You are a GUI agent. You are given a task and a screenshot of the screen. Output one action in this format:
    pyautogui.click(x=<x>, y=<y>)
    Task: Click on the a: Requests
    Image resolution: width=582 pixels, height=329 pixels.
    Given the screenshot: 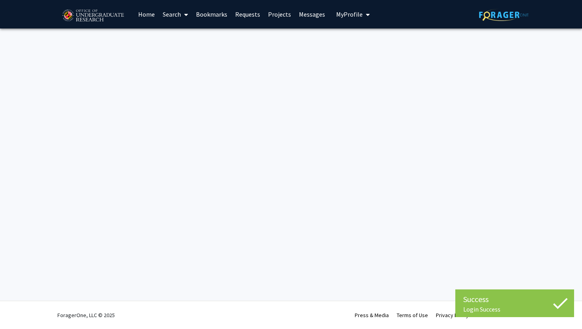 What is the action you would take?
    pyautogui.click(x=248, y=14)
    